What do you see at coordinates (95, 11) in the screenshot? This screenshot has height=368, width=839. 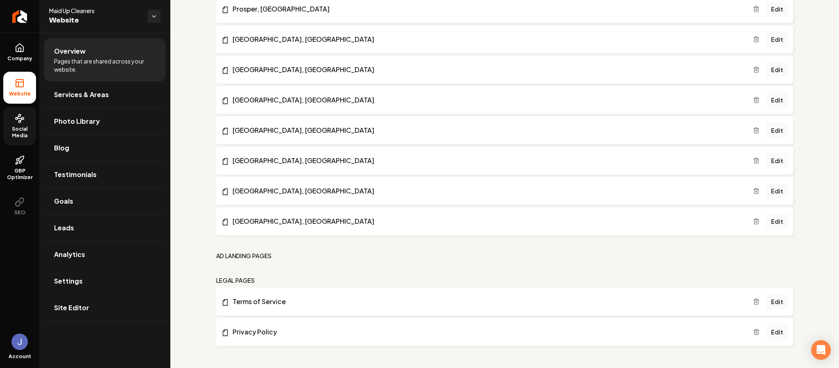 I see `span: Maid Up Cleaners` at bounding box center [95, 11].